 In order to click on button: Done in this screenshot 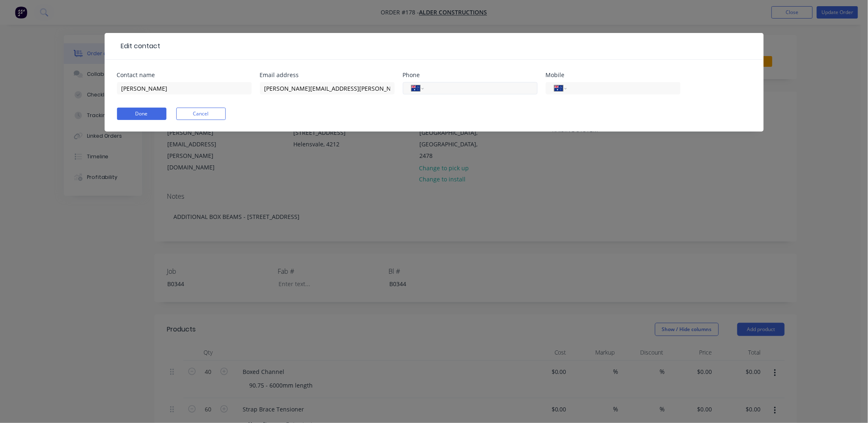, I will do `click(142, 114)`.